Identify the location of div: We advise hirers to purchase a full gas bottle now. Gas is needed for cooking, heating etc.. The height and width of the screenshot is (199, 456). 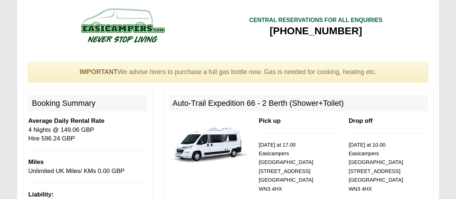
(228, 72).